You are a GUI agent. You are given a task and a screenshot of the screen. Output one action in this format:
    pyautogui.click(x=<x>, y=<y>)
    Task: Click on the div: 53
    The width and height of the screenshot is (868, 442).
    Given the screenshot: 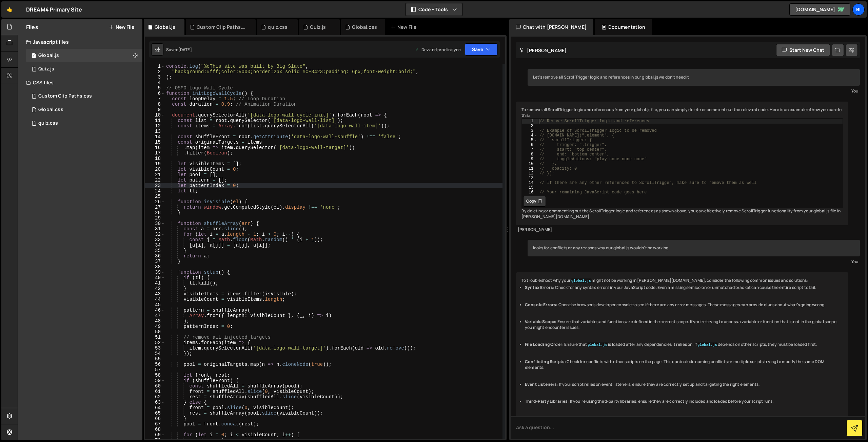 What is the action you would take?
    pyautogui.click(x=155, y=348)
    